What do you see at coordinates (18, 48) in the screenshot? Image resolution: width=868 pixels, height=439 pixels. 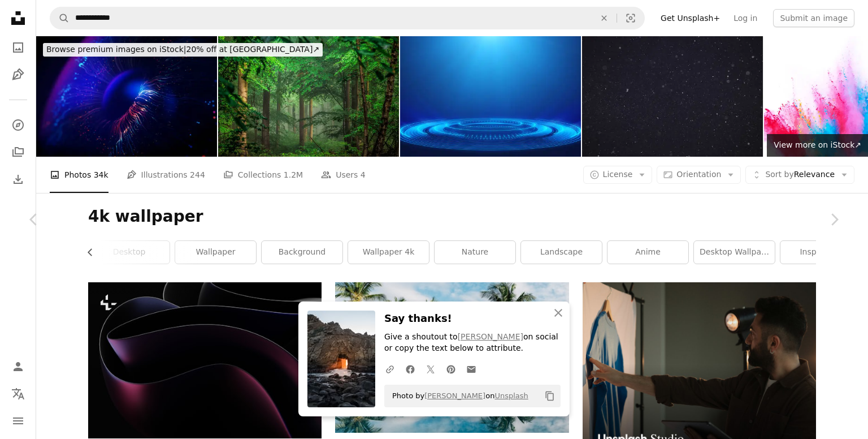 I see `a: Photos` at bounding box center [18, 48].